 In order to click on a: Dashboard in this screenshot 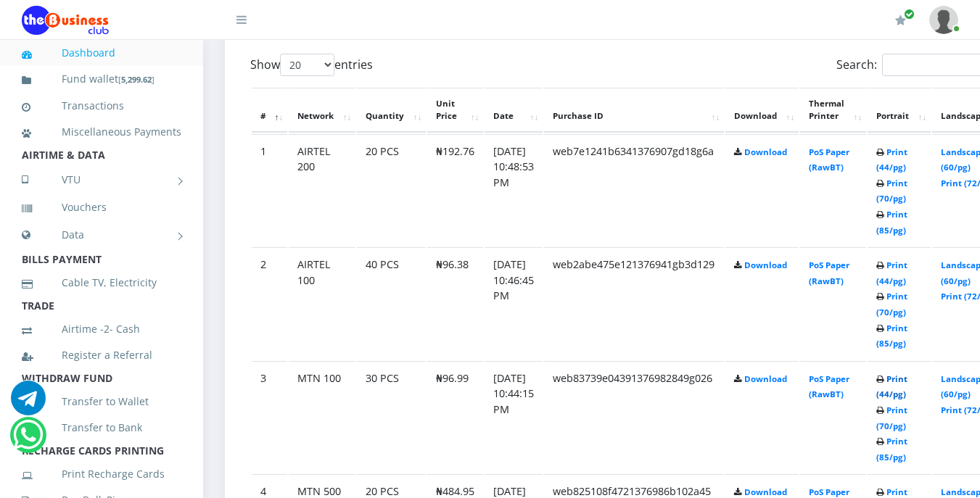, I will do `click(102, 53)`.